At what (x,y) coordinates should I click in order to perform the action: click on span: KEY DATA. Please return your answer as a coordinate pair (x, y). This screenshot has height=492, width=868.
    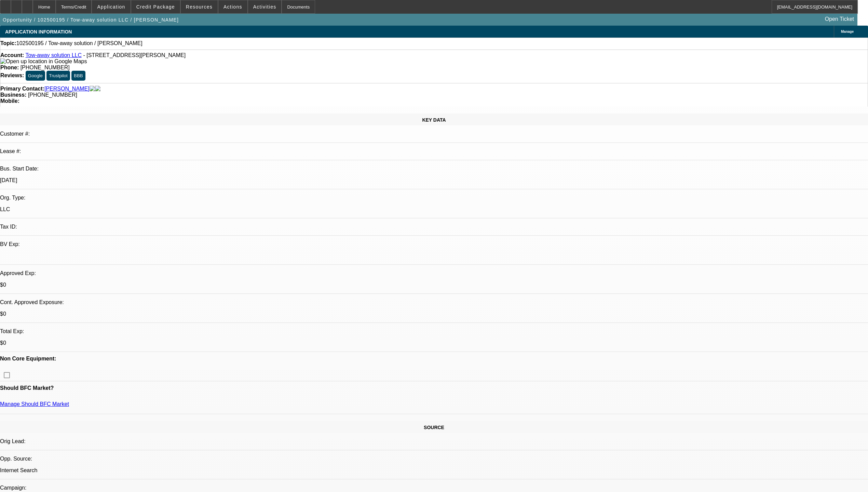
    Looking at the image, I should click on (434, 120).